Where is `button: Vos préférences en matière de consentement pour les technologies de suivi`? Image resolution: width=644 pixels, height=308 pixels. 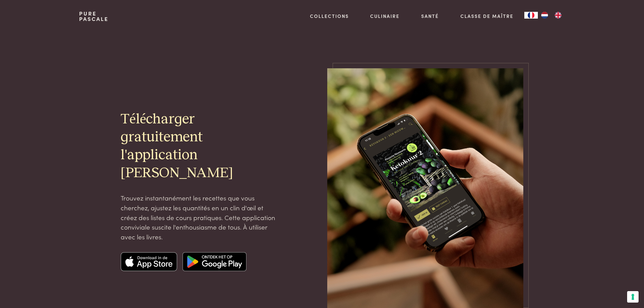
button: Vos préférences en matière de consentement pour les technologies de suivi is located at coordinates (632, 297).